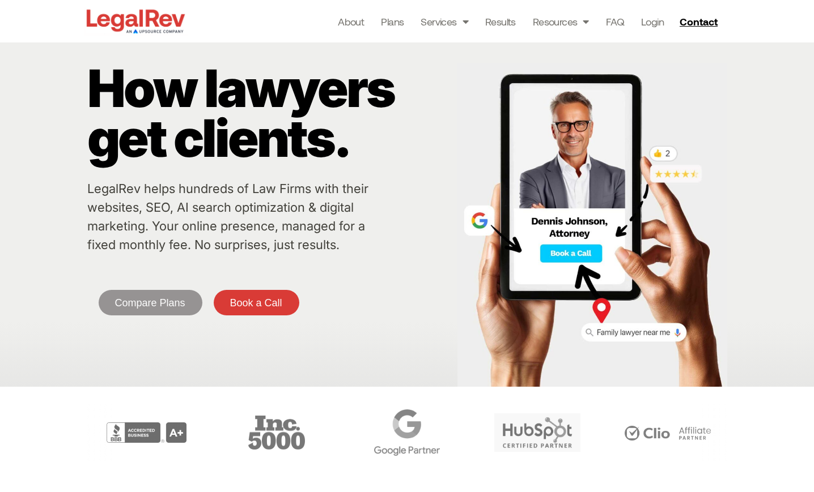 This screenshot has width=814, height=492. Describe the element at coordinates (256, 303) in the screenshot. I see `span: Book a Call` at that location.